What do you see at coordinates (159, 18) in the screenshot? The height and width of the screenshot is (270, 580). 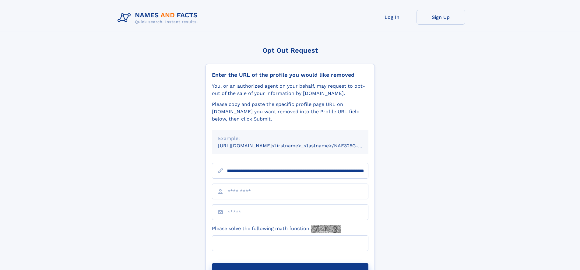 I see `img: Logo Names and Facts` at bounding box center [159, 18].